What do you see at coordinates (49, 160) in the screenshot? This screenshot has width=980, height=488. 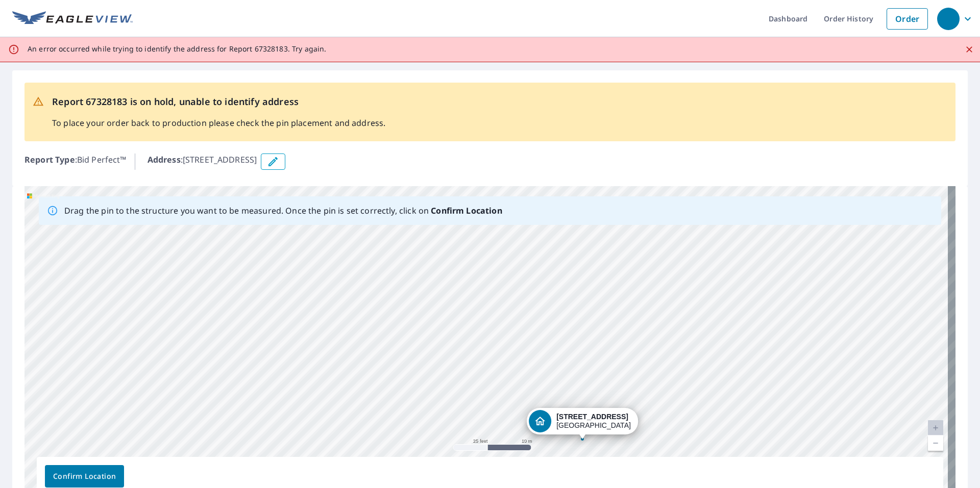 I see `b: Report Type` at bounding box center [49, 160].